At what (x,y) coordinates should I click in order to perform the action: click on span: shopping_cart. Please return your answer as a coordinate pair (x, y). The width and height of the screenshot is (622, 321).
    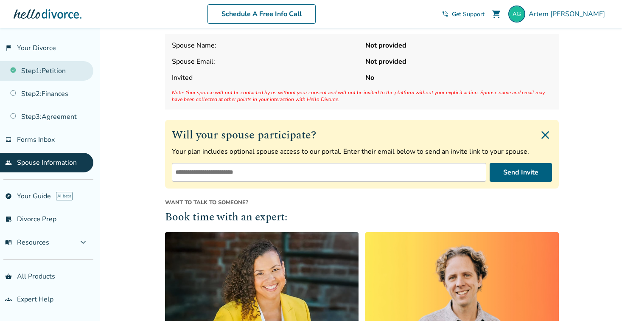
    Looking at the image, I should click on (496, 14).